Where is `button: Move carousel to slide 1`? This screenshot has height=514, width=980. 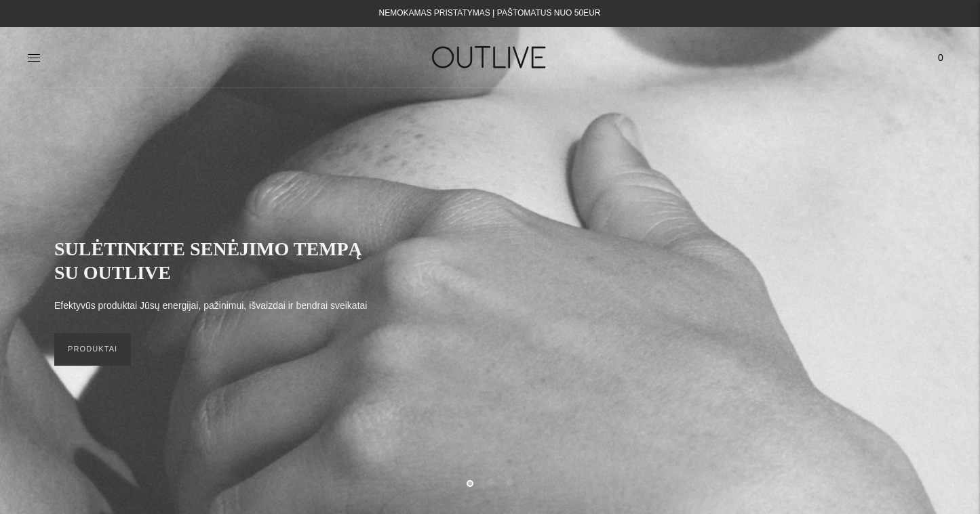
button: Move carousel to slide 1 is located at coordinates (470, 484).